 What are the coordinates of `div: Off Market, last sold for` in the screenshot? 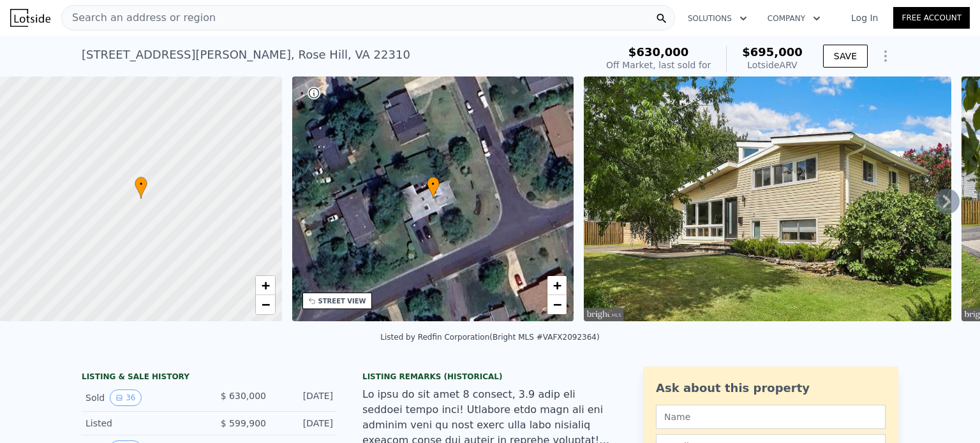 It's located at (658, 65).